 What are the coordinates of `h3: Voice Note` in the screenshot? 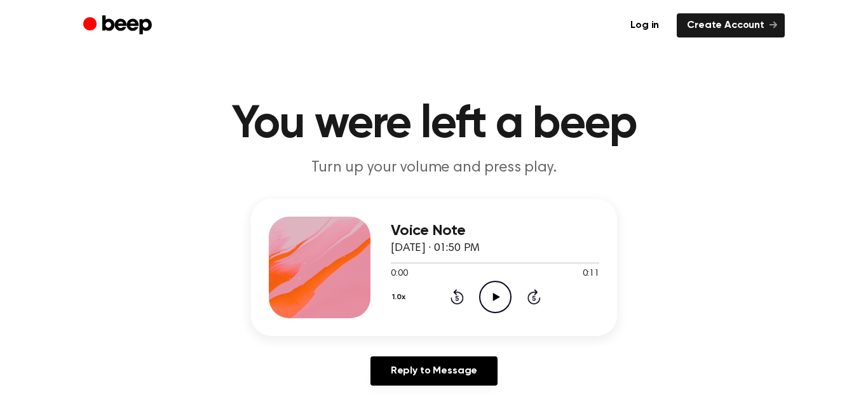 It's located at (496, 231).